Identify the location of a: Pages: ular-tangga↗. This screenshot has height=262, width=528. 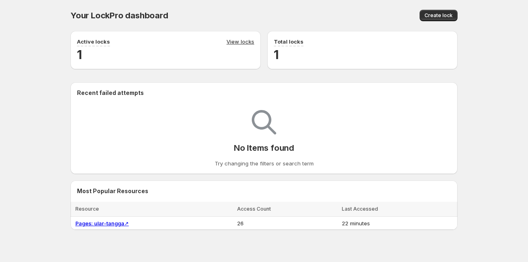
(102, 223).